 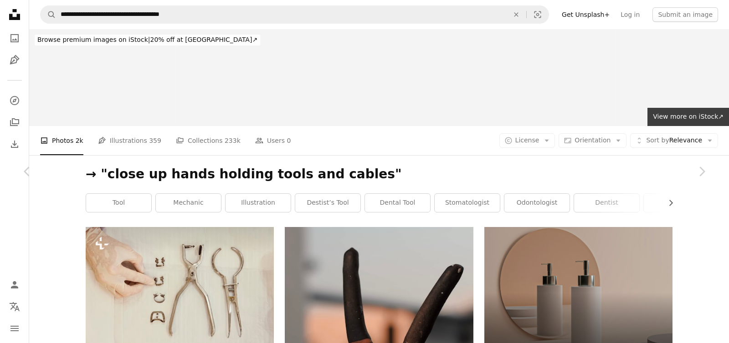 What do you see at coordinates (48, 15) in the screenshot?
I see `button: Search Unsplash` at bounding box center [48, 15].